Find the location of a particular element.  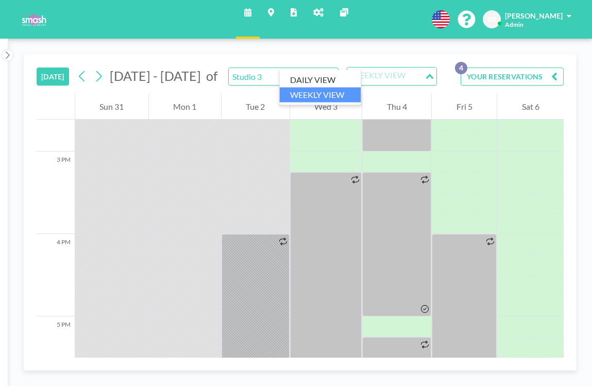

span: of is located at coordinates (212, 76).